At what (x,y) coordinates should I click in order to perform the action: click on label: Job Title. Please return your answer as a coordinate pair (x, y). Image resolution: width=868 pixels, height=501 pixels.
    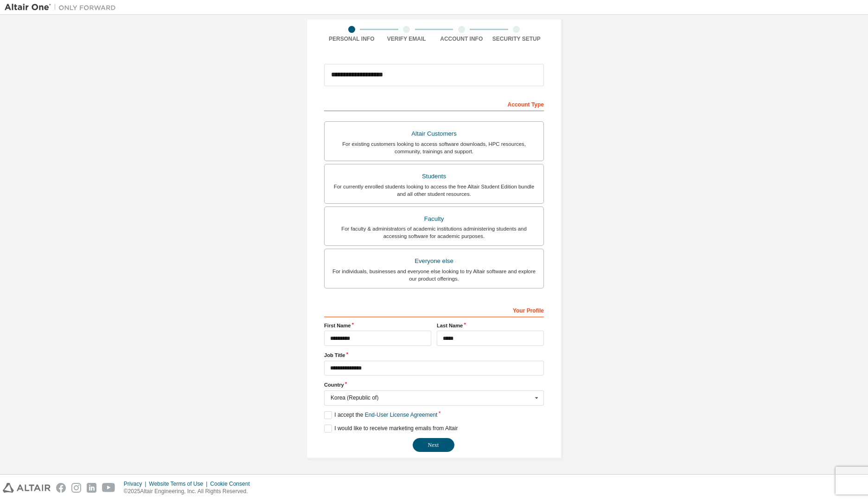
    Looking at the image, I should click on (434, 355).